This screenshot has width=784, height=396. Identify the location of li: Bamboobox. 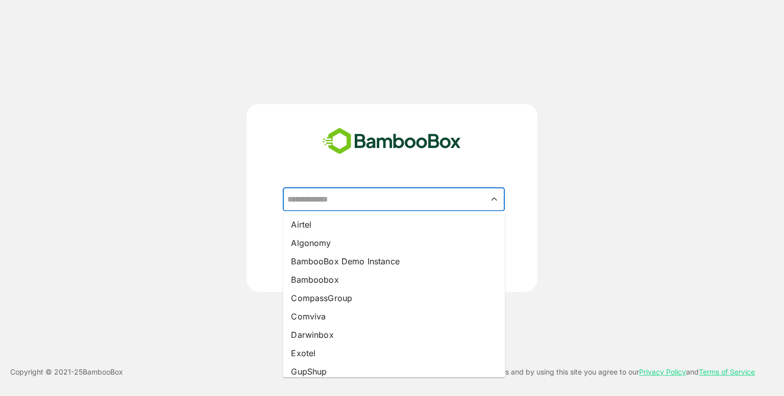
(393, 280).